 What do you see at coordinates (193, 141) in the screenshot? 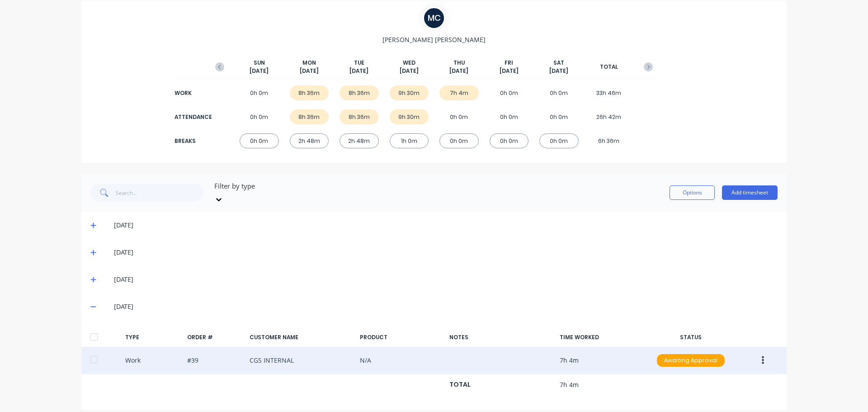
I see `div: BREAKS` at bounding box center [193, 141].